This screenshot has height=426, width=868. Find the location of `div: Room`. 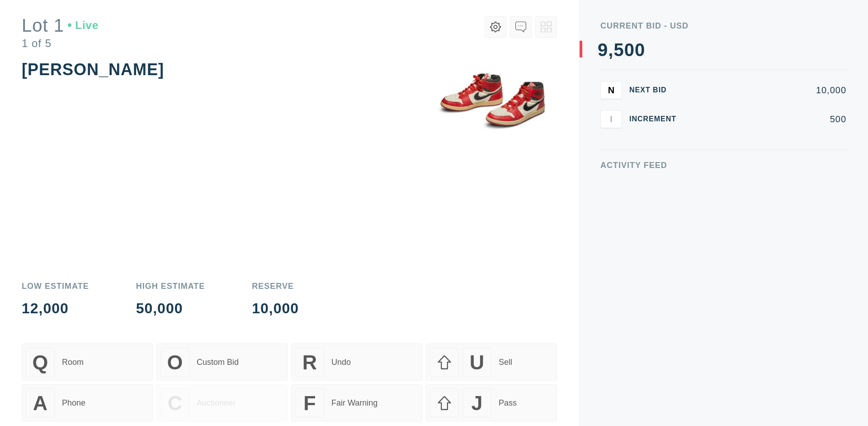

div: Room is located at coordinates (73, 345).